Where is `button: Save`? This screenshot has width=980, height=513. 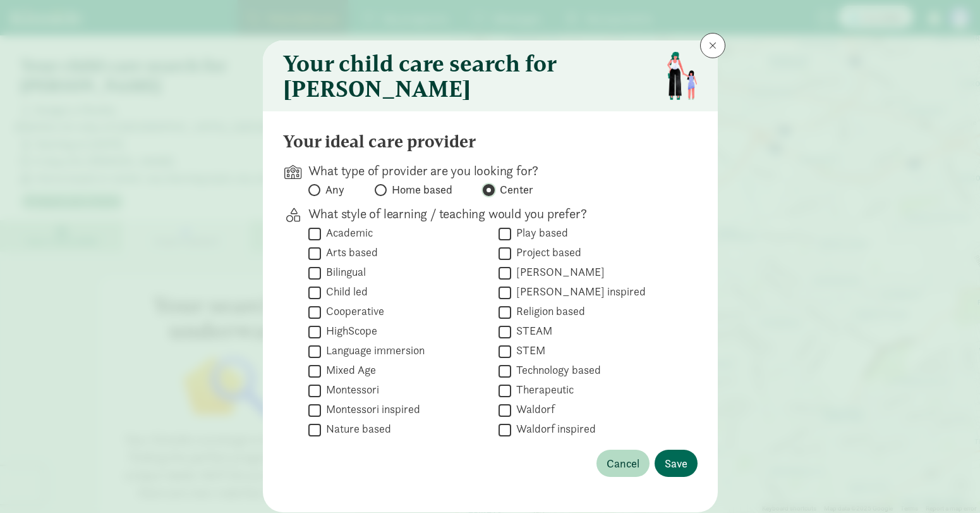 button: Save is located at coordinates (676, 463).